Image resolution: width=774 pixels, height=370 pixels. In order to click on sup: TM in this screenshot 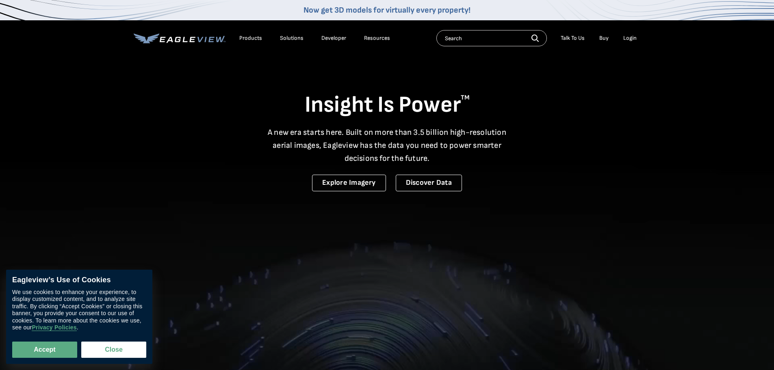, I will do `click(465, 97)`.